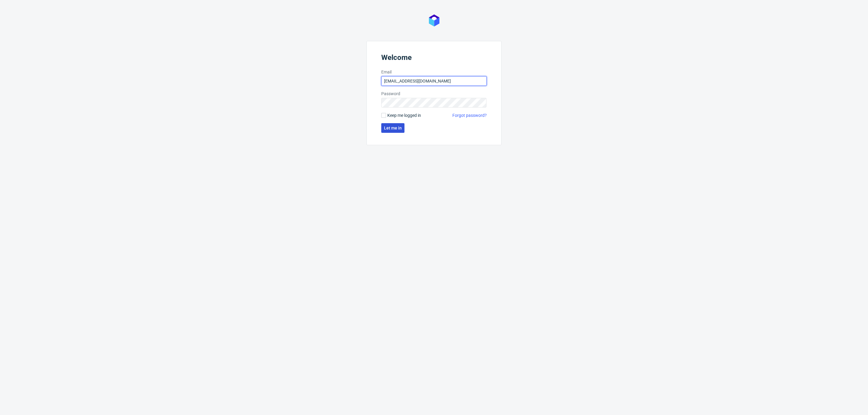  What do you see at coordinates (434, 72) in the screenshot?
I see `label: Email` at bounding box center [434, 72].